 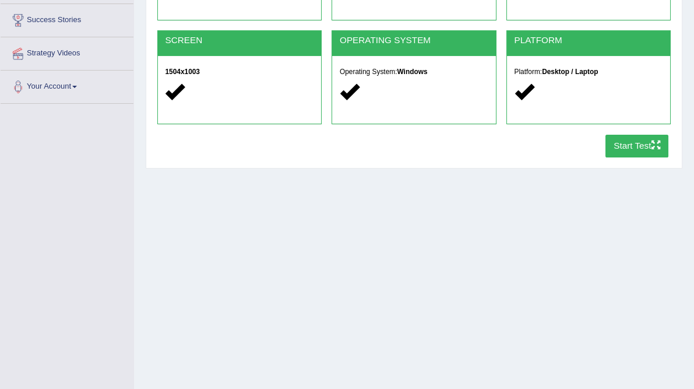 What do you see at coordinates (589, 40) in the screenshot?
I see `h2: PLATFORM` at bounding box center [589, 40].